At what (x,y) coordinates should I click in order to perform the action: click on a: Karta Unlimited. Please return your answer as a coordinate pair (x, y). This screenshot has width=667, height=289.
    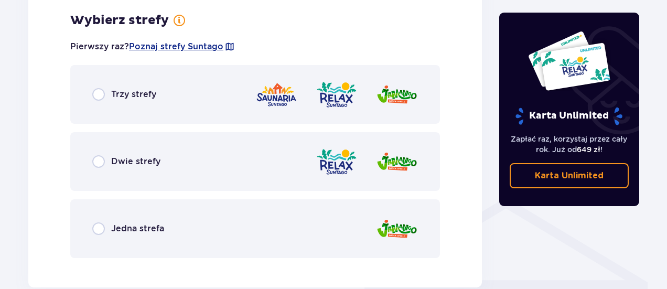
    Looking at the image, I should click on (570, 176).